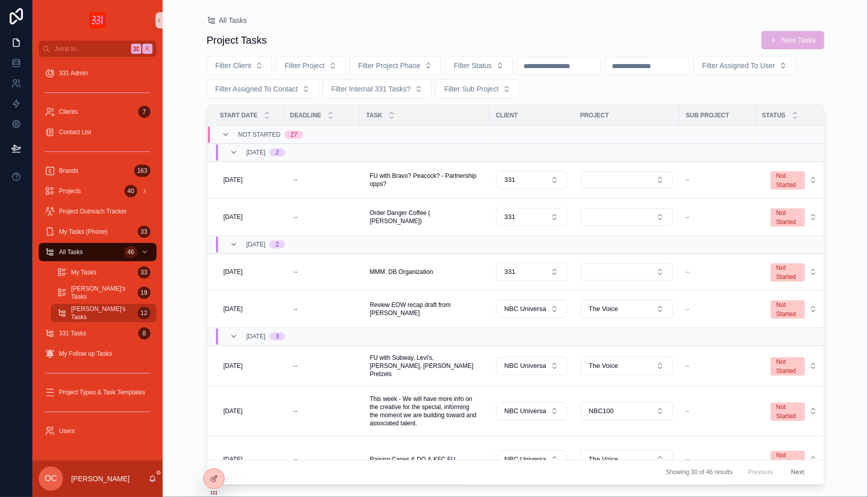  Describe the element at coordinates (425, 179) in the screenshot. I see `span: FU with Bravo? Peacock? - Partnership opps?` at that location.